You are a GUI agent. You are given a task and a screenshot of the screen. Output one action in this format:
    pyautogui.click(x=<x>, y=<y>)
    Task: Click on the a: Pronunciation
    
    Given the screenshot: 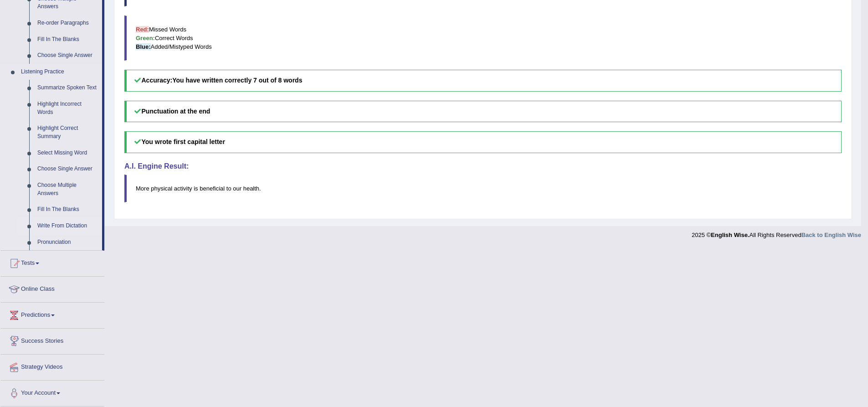 What is the action you would take?
    pyautogui.click(x=68, y=242)
    